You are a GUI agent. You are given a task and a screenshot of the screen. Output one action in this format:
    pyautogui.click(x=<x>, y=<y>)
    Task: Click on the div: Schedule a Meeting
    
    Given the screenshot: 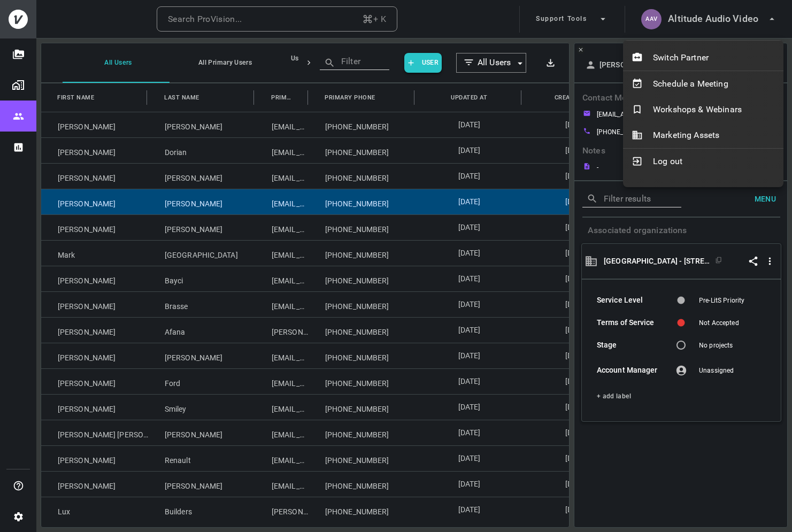 What is the action you would take?
    pyautogui.click(x=703, y=83)
    